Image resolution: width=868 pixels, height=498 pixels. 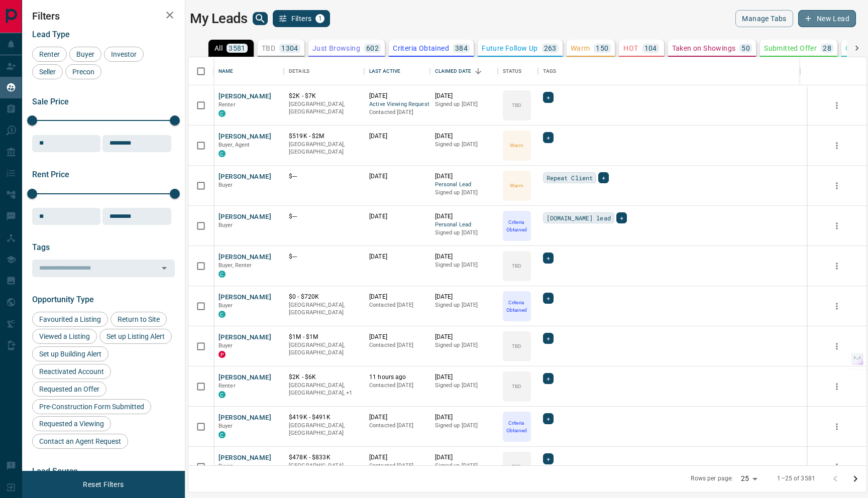 I want to click on span: Requested a Viewing, so click(x=71, y=424).